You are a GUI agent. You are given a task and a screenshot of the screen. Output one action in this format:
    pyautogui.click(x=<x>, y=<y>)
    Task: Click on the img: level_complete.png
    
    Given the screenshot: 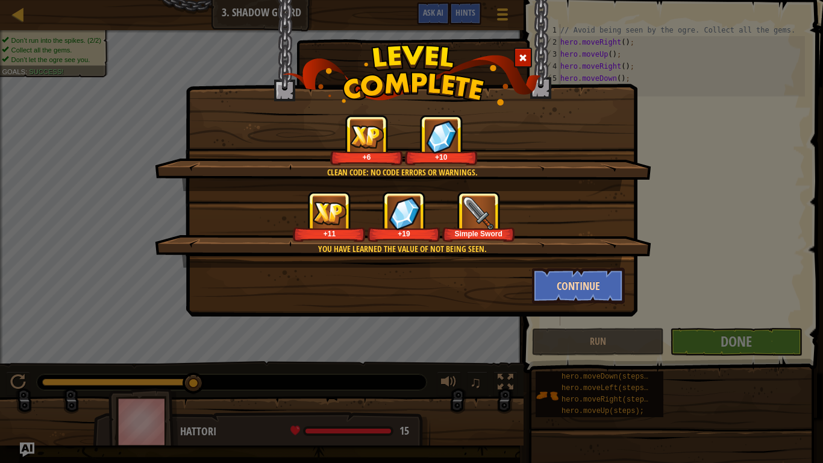 What is the action you would take?
    pyautogui.click(x=411, y=75)
    